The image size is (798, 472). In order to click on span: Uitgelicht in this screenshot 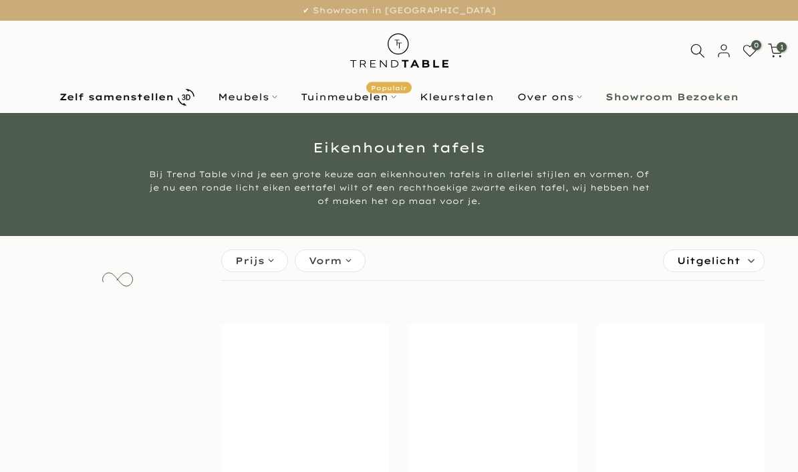, I will do `click(708, 261)`.